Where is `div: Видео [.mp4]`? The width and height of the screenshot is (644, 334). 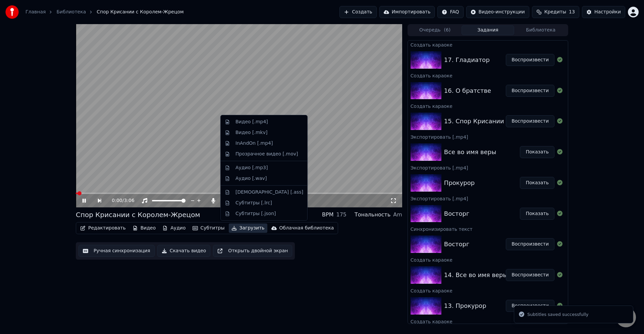 div: Видео [.mp4] is located at coordinates (252, 122).